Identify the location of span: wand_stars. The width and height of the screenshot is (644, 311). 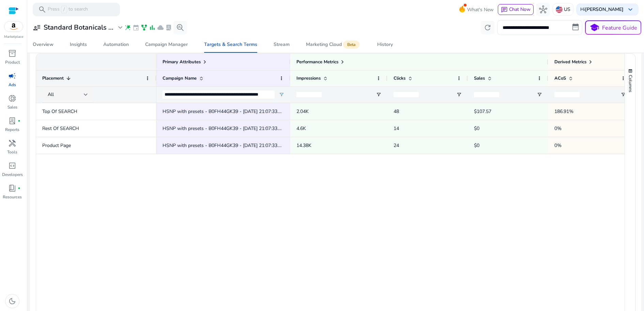
(127, 28).